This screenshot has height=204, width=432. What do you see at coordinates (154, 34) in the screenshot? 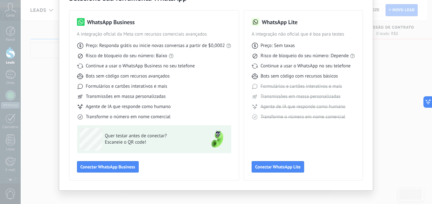
I see `span: A integração oficial da Meta com recursos comerciais avançados` at bounding box center [154, 34].